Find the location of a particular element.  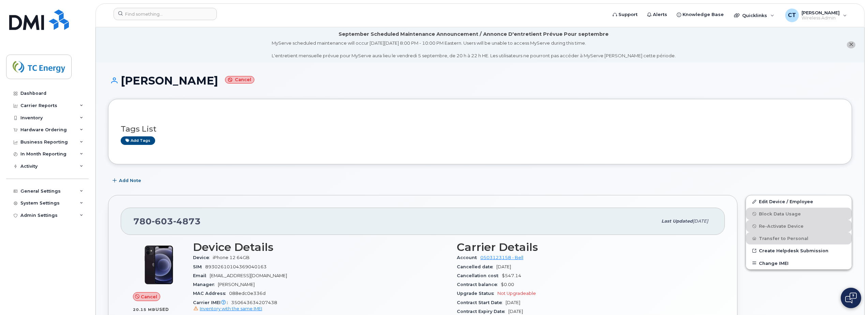

span: 780 is located at coordinates (167, 222).